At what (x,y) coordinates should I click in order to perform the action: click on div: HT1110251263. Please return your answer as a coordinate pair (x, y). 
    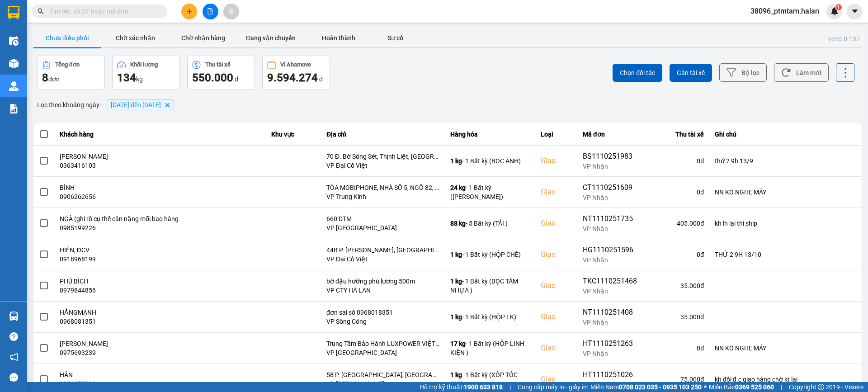
    Looking at the image, I should click on (611, 343).